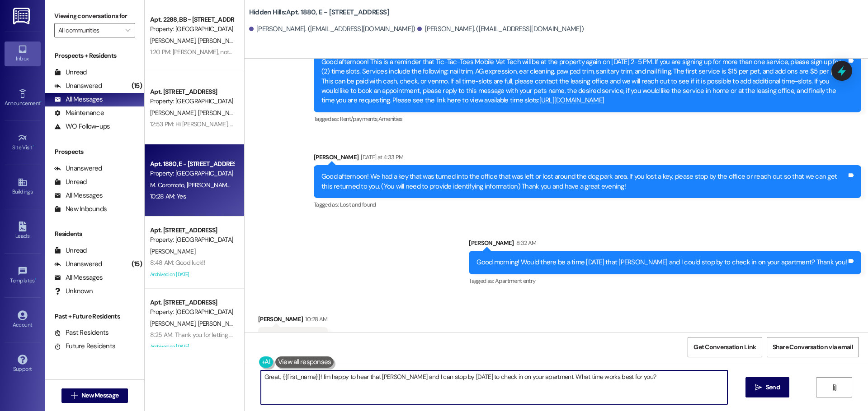  What do you see at coordinates (23, 143) in the screenshot?
I see `a: Site Visit •` at bounding box center [23, 143].